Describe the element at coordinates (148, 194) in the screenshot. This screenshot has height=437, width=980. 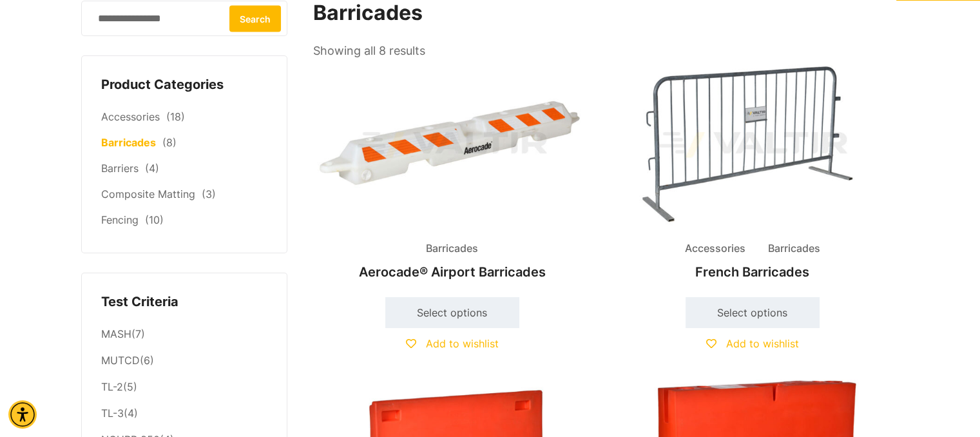
I see `a: Composite Matting` at that location.